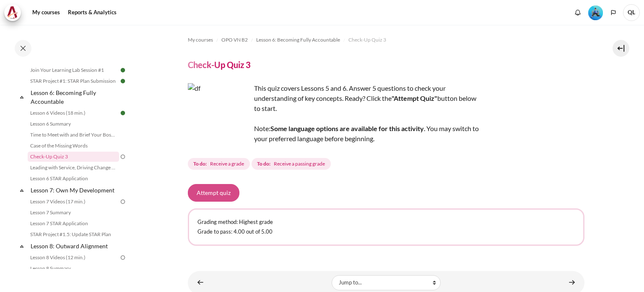 This screenshot has height=292, width=644. I want to click on img: Architeck, so click(12, 12).